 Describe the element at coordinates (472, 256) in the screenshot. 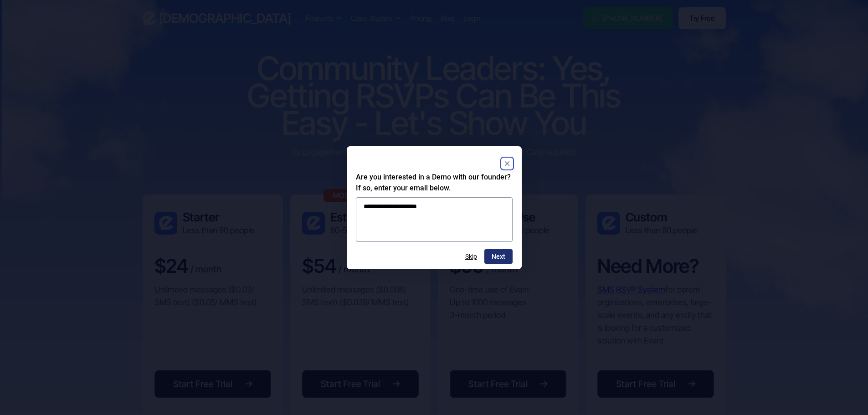

I see `button: Skip` at that location.